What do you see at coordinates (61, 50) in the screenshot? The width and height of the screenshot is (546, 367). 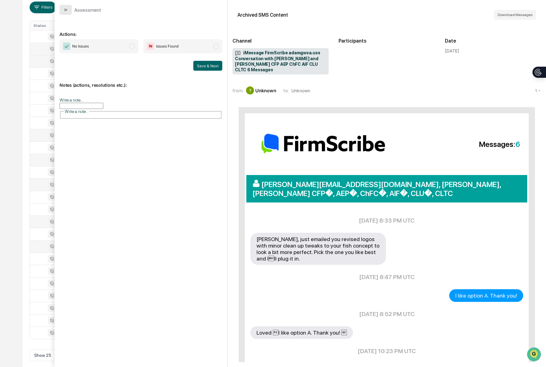 I see `div: Start new chat` at bounding box center [61, 50].